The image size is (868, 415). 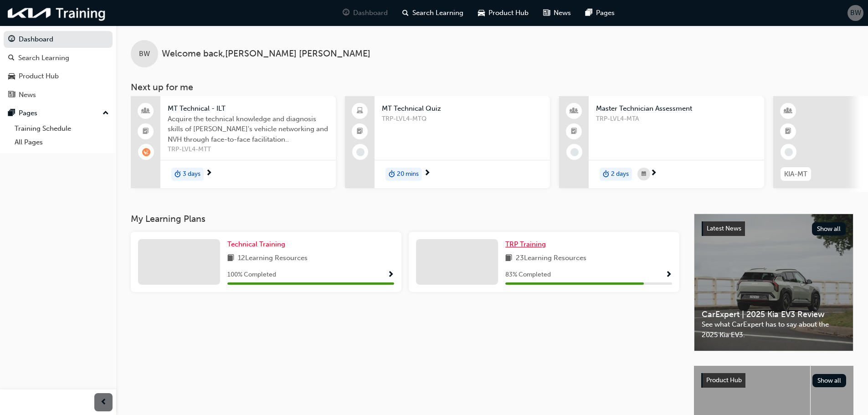 What do you see at coordinates (723, 228) in the screenshot?
I see `span: Latest News` at bounding box center [723, 228].